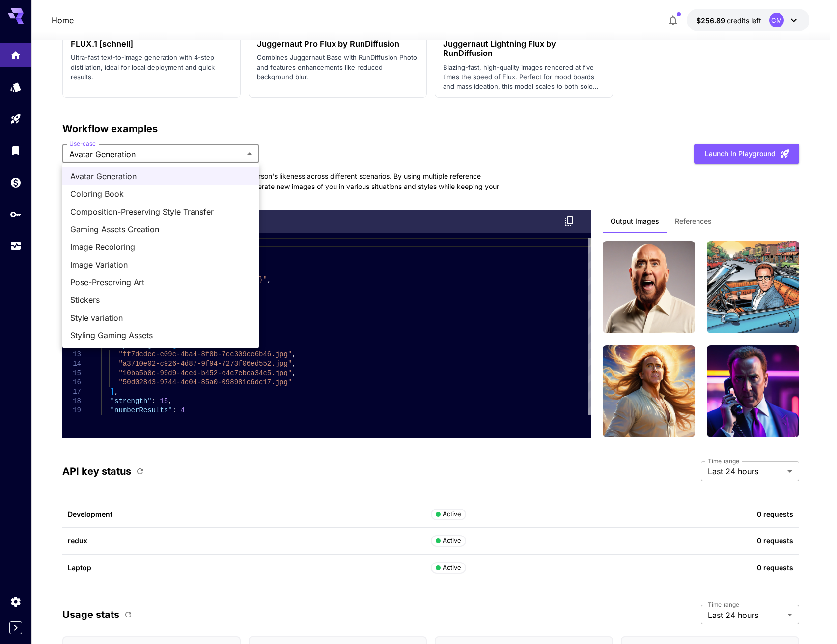 This screenshot has height=644, width=837. What do you see at coordinates (160, 229) in the screenshot?
I see `span: Gaming Assets Creation` at bounding box center [160, 229].